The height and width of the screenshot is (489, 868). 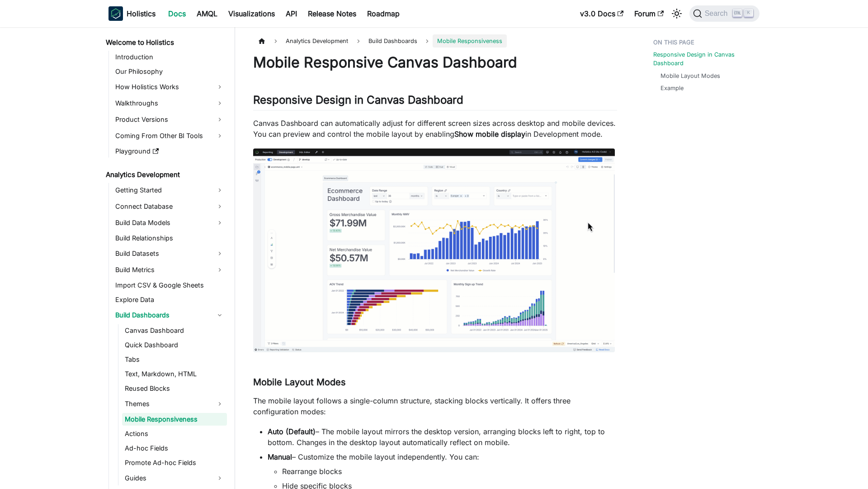 I want to click on a: Docs, so click(x=177, y=14).